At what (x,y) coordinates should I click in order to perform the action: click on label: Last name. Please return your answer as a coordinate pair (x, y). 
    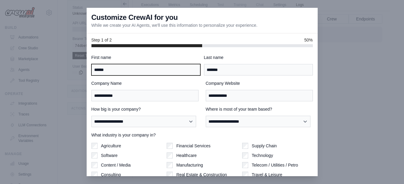
    Looking at the image, I should click on (258, 57).